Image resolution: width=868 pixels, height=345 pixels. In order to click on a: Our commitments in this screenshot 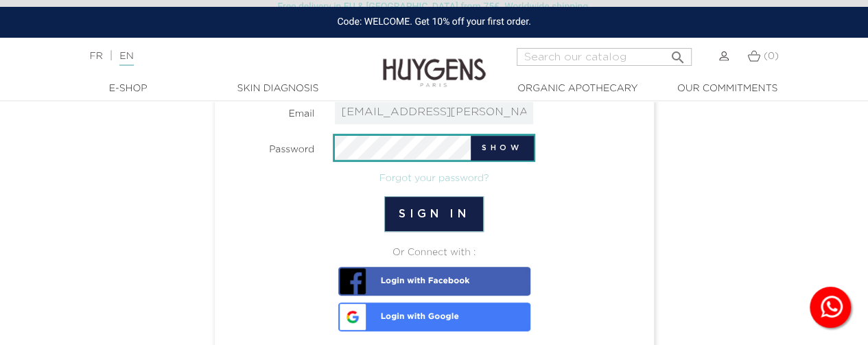, I will do `click(728, 89)`.